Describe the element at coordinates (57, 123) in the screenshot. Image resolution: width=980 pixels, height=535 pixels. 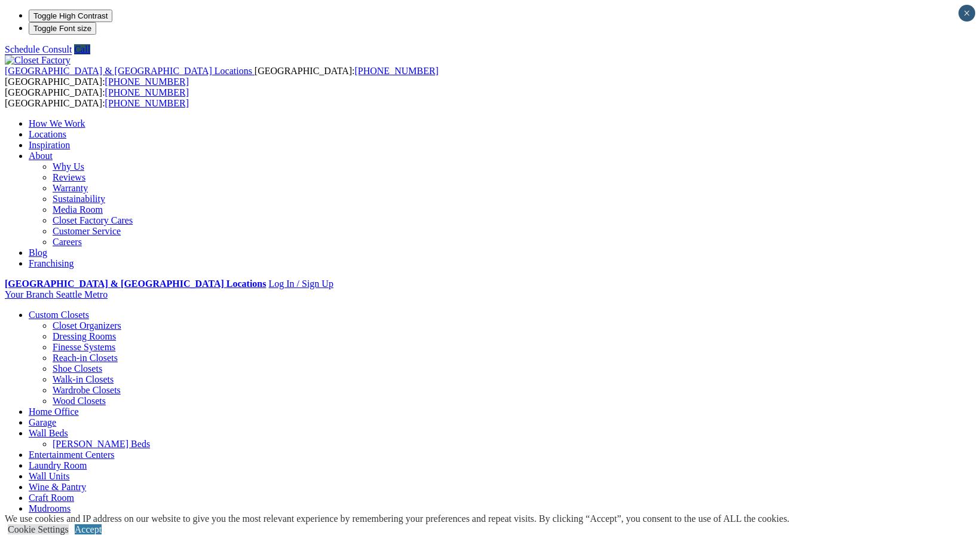
I see `a: How We Work` at that location.